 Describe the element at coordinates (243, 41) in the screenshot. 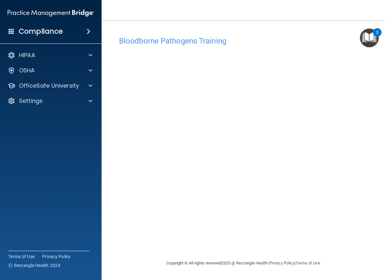

I see `h4: Bloodborne Pathogens Training` at that location.